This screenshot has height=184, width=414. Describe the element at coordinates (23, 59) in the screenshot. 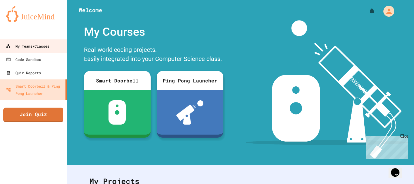

I see `div: Code Sandbox` at that location.